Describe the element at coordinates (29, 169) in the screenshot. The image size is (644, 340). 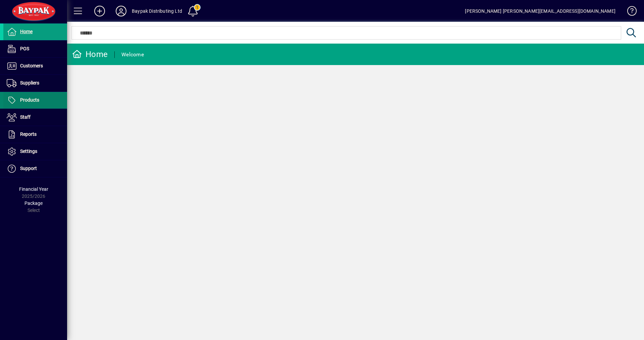
I see `span: Support` at that location.